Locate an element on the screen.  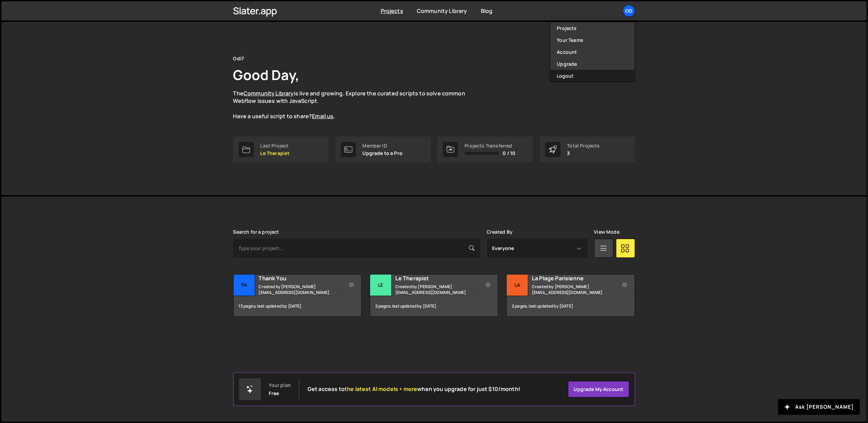
h2: La Plage Parisienne is located at coordinates (572, 278).